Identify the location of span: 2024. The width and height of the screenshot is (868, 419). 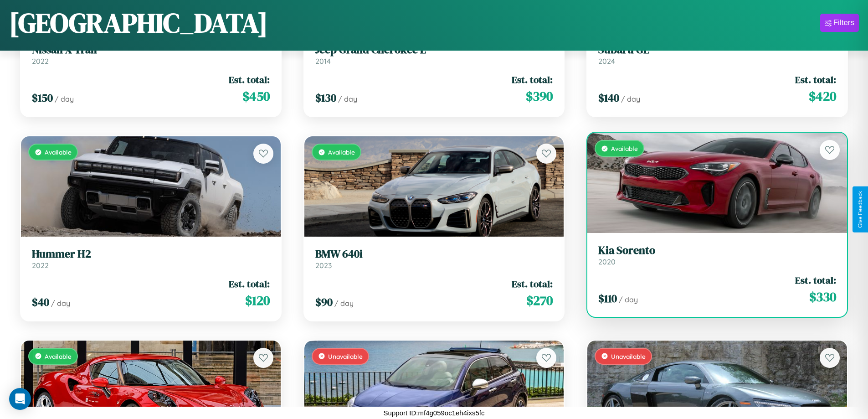
(606, 61).